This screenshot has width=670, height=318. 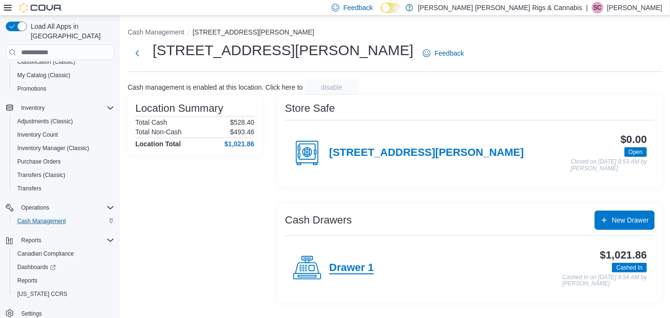 I want to click on a: Purchase Orders, so click(x=39, y=162).